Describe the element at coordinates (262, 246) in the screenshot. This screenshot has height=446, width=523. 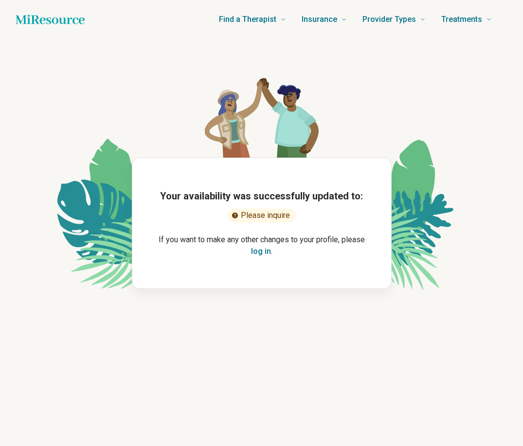
I see `p: If you want to make any other changes to your profile, please .` at that location.